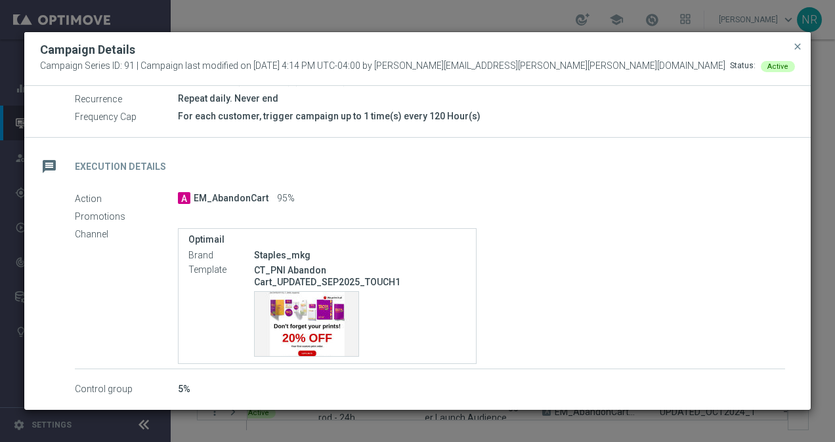 Image resolution: width=835 pixels, height=442 pixels. What do you see at coordinates (126, 199) in the screenshot?
I see `label: Action` at bounding box center [126, 199].